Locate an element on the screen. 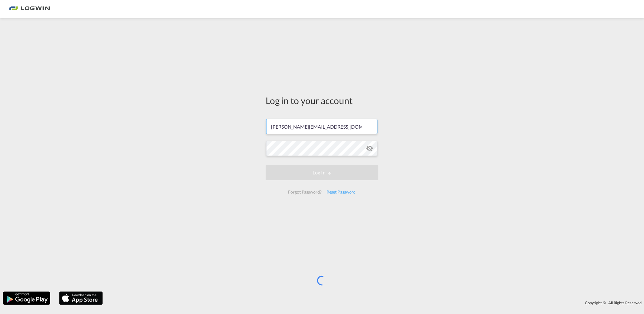  img: bc73a0e0d8c111efacd525e4c8ad7d32.png is located at coordinates (30, 9).